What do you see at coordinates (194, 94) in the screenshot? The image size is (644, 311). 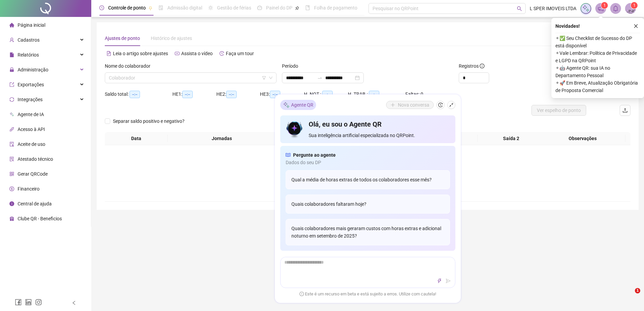 I see `div: HE 1:` at bounding box center [194, 94].